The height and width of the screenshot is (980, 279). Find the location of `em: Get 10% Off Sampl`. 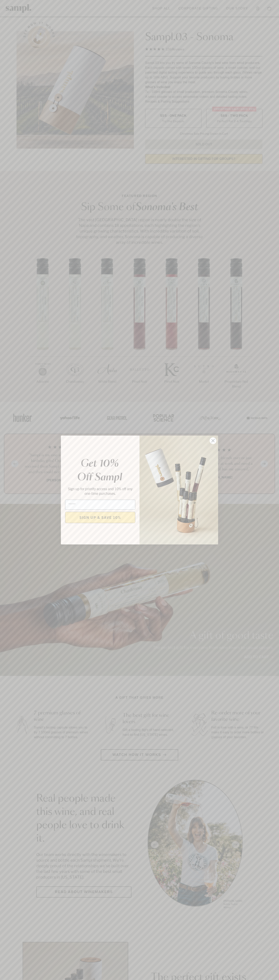

em: Get 10% Off Sampl is located at coordinates (100, 470).